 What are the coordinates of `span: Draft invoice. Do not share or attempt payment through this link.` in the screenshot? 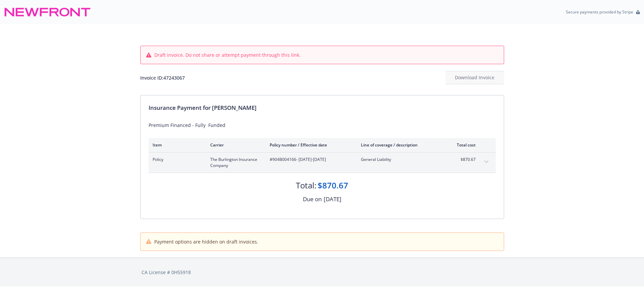 It's located at (227, 55).